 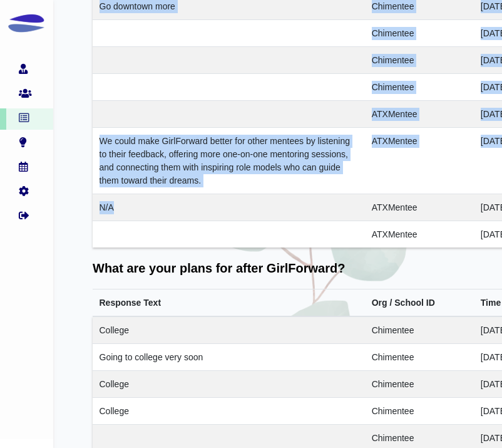 What do you see at coordinates (228, 303) in the screenshot?
I see `th: Response Text` at bounding box center [228, 303].